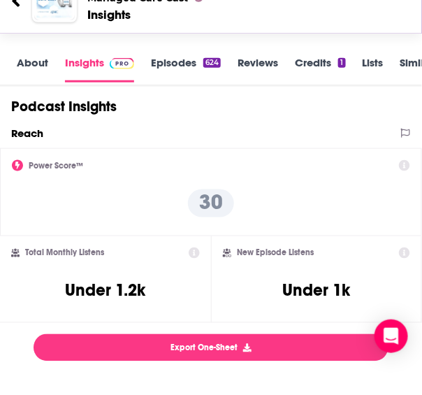 The width and height of the screenshot is (422, 395). Describe the element at coordinates (211, 347) in the screenshot. I see `button: Export One-Sheet` at that location.